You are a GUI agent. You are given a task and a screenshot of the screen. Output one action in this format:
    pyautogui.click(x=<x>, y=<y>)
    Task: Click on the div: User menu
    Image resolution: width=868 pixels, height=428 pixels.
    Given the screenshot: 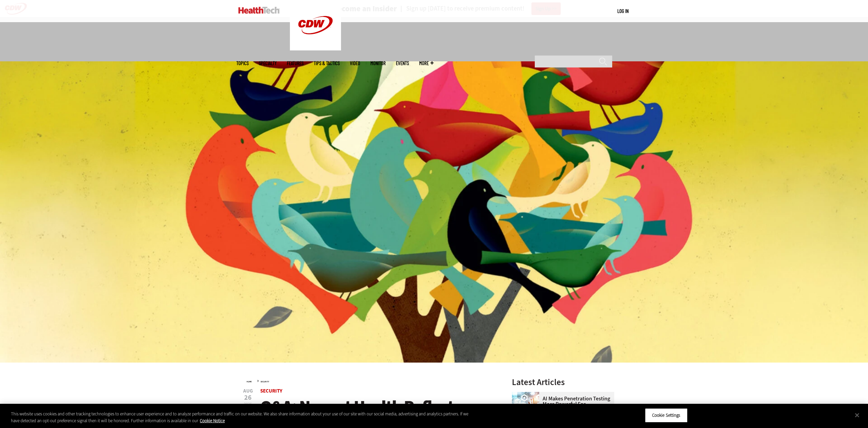 What is the action you would take?
    pyautogui.click(x=623, y=11)
    